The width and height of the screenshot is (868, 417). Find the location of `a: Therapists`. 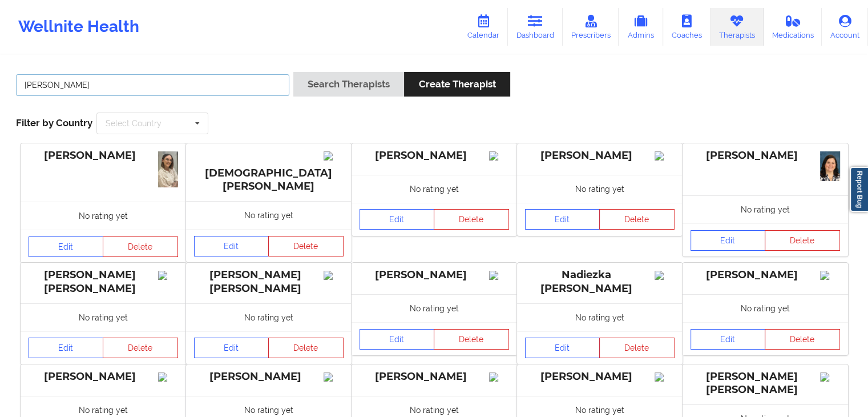

a: Therapists is located at coordinates (736, 27).